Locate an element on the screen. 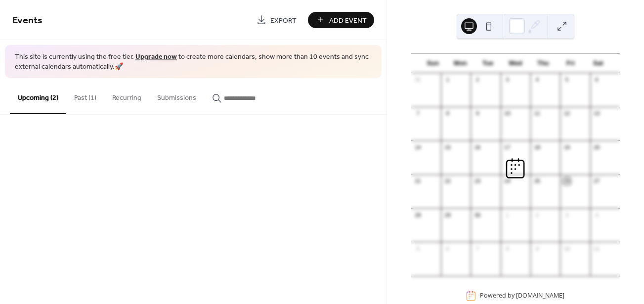 The image size is (644, 304). div: 28 is located at coordinates (418, 215).